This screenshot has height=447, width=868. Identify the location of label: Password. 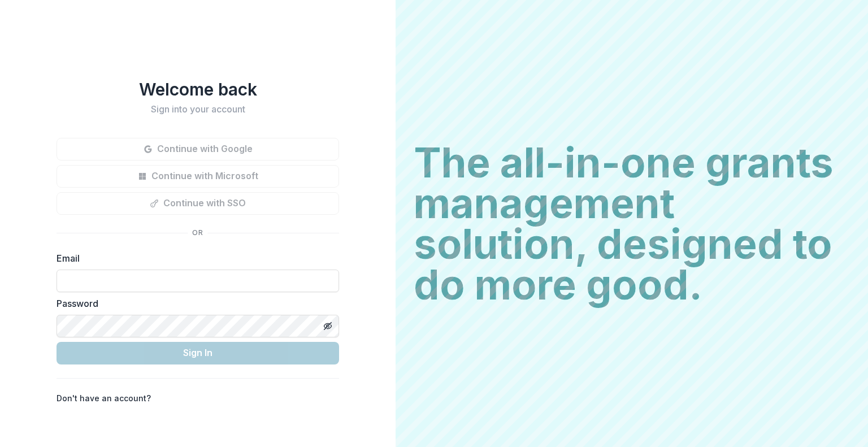
(194, 303).